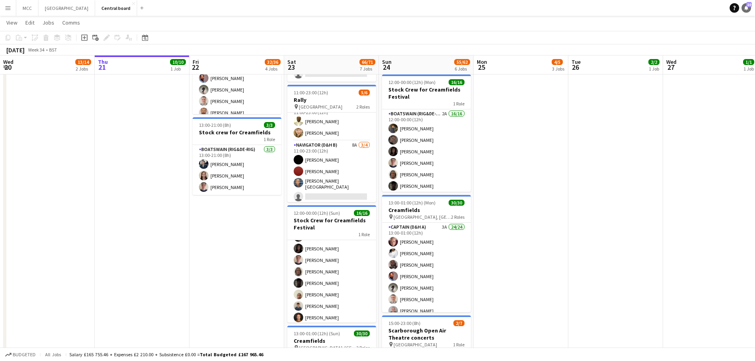 This screenshot has width=755, height=361. What do you see at coordinates (427, 334) in the screenshot?
I see `h3: Scarborough Open Air Theatre concerts` at bounding box center [427, 334].